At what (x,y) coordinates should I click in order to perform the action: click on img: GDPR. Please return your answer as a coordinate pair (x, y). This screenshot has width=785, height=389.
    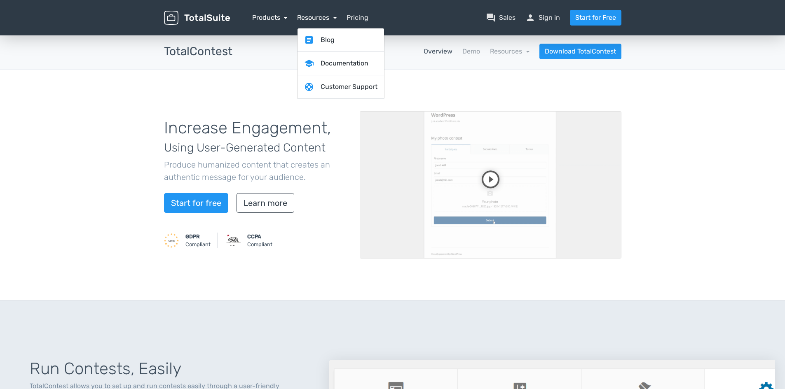
    Looking at the image, I should click on (171, 241).